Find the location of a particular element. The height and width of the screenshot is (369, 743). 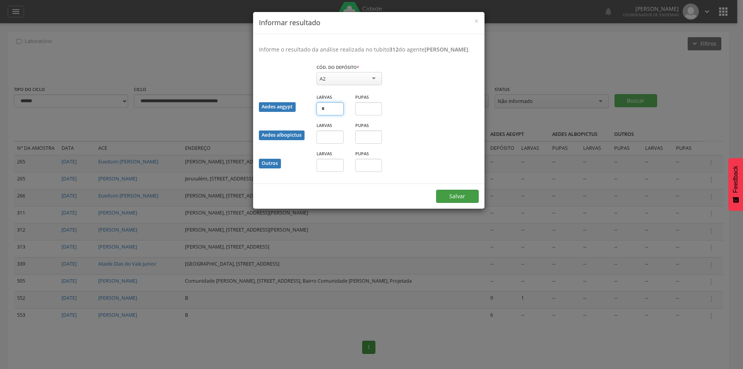

button: Salvar is located at coordinates (457, 196).